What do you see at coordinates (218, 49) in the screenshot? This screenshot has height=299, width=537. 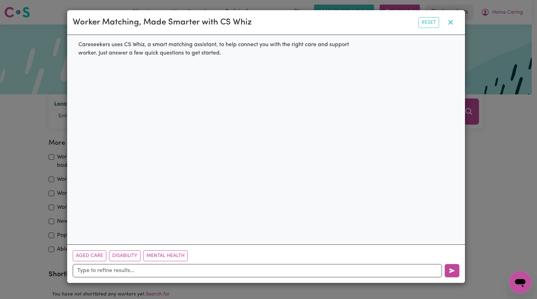 I see `div: Careseekers uses CS Whiz, a smart matching assistant, to help connect you with the right care and...` at bounding box center [218, 49].